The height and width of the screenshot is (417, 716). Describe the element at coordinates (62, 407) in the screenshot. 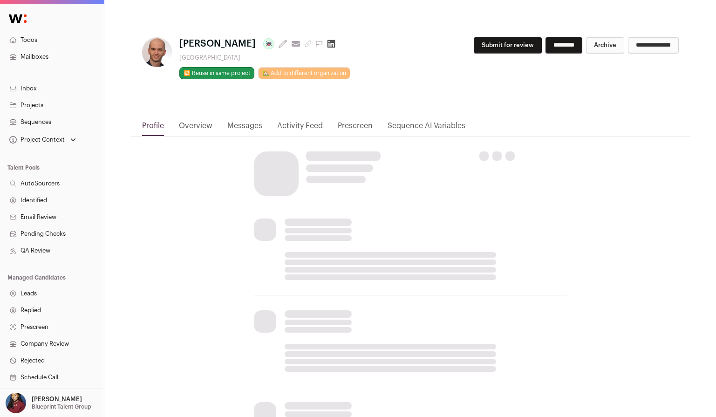

I see `p: Blueprint Talent Group` at that location.